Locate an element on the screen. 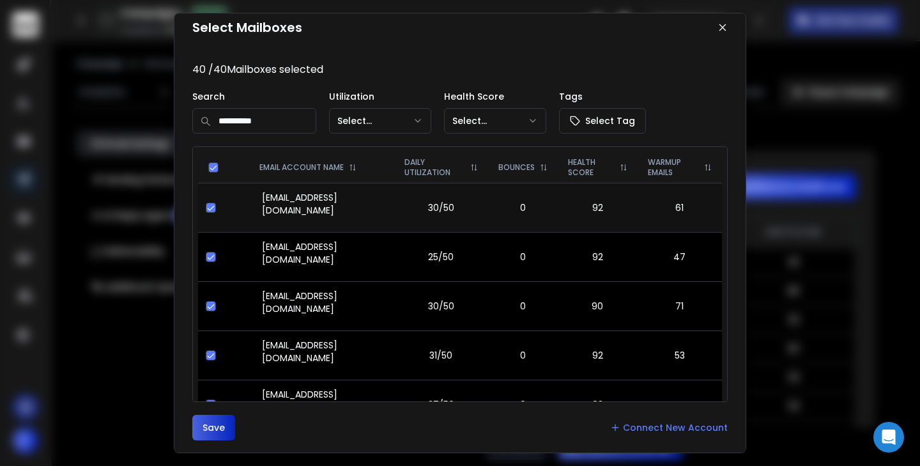 This screenshot has height=466, width=920. td: 44 is located at coordinates (680, 404).